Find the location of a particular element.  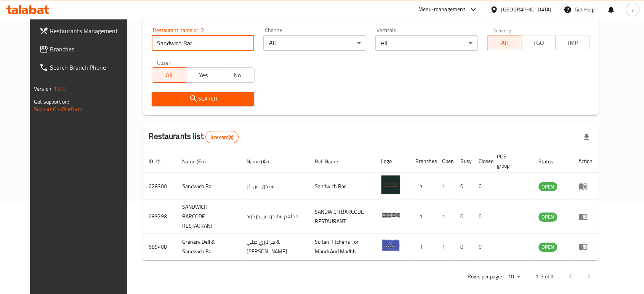

span: z is located at coordinates (633, 9).